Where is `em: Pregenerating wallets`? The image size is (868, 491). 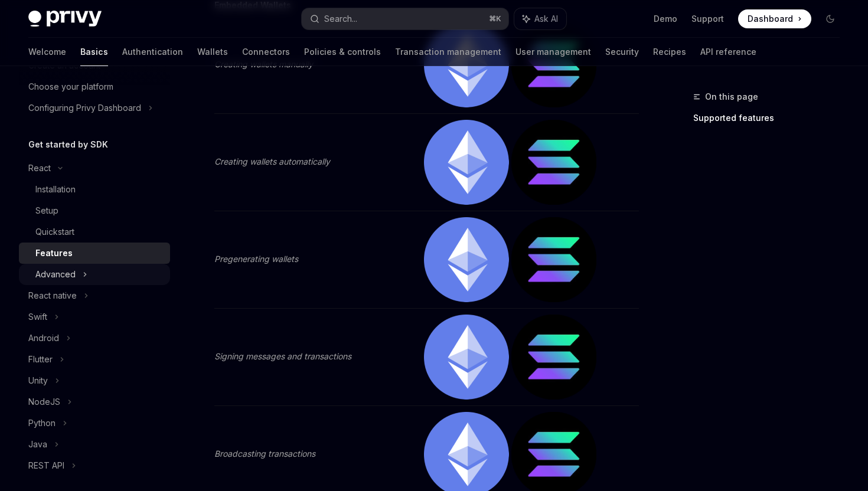
em: Pregenerating wallets is located at coordinates (256, 259).